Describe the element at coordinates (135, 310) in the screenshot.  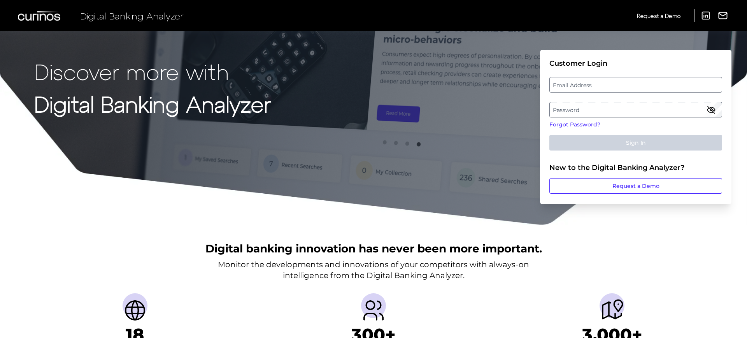
I see `img: Countries` at that location.